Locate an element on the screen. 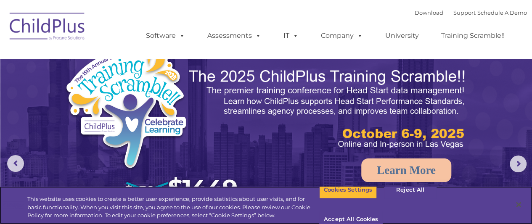 This screenshot has height=224, width=532. span: Last name is located at coordinates (129, 58).